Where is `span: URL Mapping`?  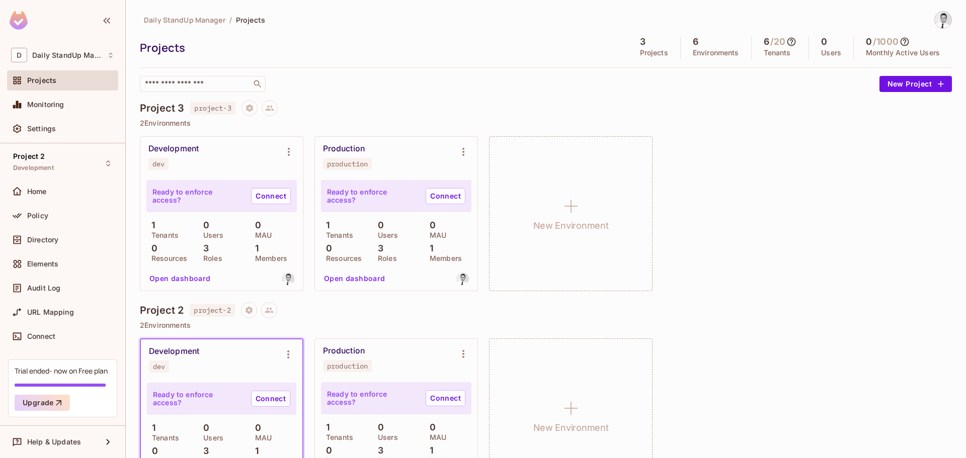
span: URL Mapping is located at coordinates (50, 312).